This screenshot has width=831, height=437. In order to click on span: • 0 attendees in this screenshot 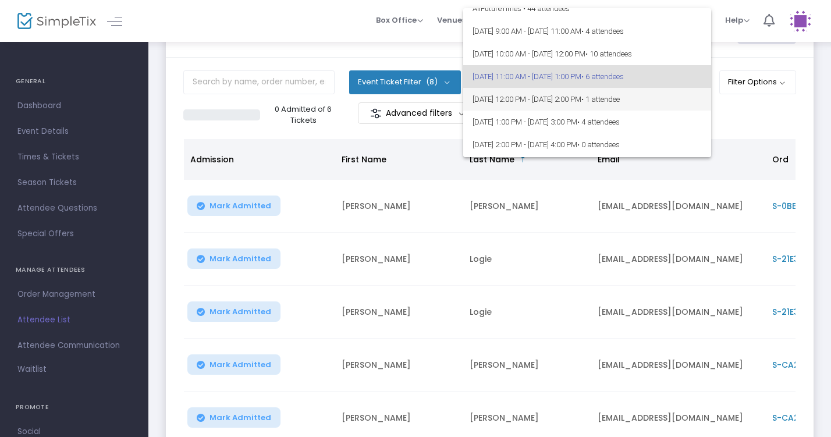, I will do `click(598, 144)`.